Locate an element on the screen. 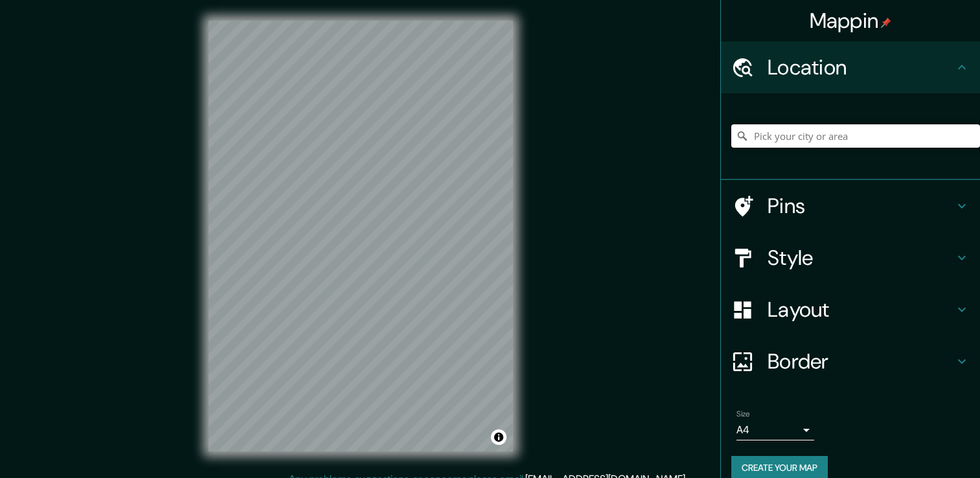 The width and height of the screenshot is (980, 478). button: Toggle attribution is located at coordinates (499, 437).